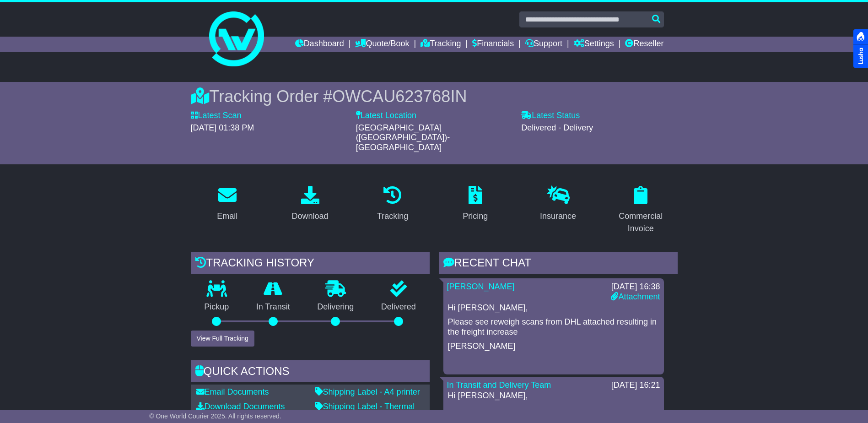 The width and height of the screenshot is (868, 423). I want to click on label: Latest Status, so click(551, 116).